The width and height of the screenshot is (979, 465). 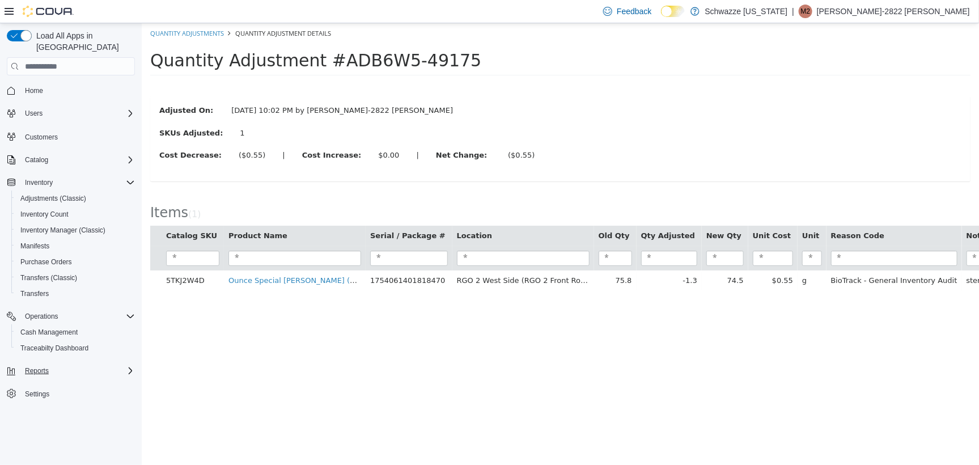 What do you see at coordinates (75, 262) in the screenshot?
I see `button: Purchase Orders` at bounding box center [75, 262].